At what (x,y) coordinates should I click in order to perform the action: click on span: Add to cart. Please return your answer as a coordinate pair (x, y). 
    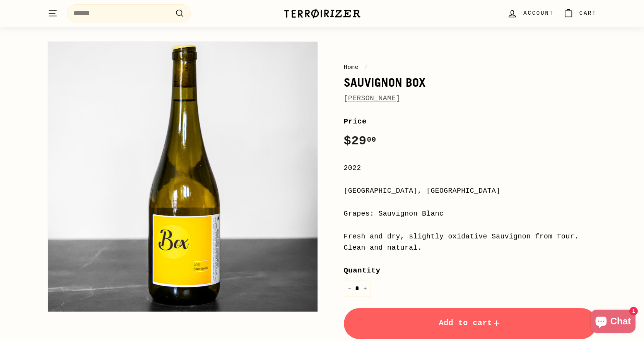
    Looking at the image, I should click on (471, 323).